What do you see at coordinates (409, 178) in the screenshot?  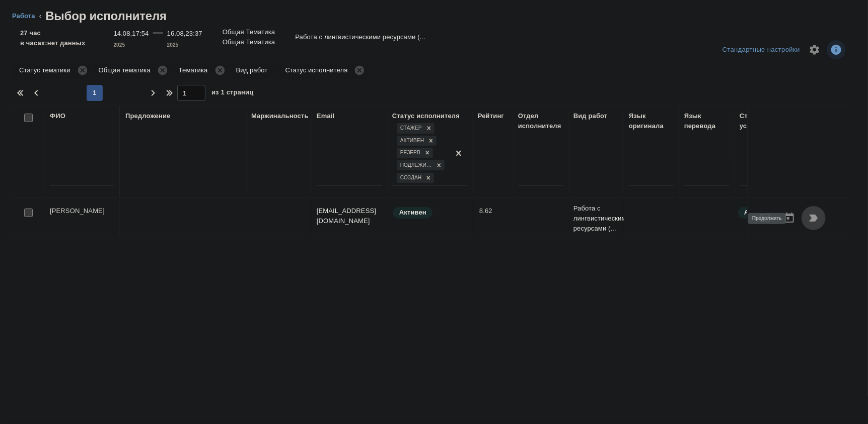 I see `div: Создан` at bounding box center [409, 178].